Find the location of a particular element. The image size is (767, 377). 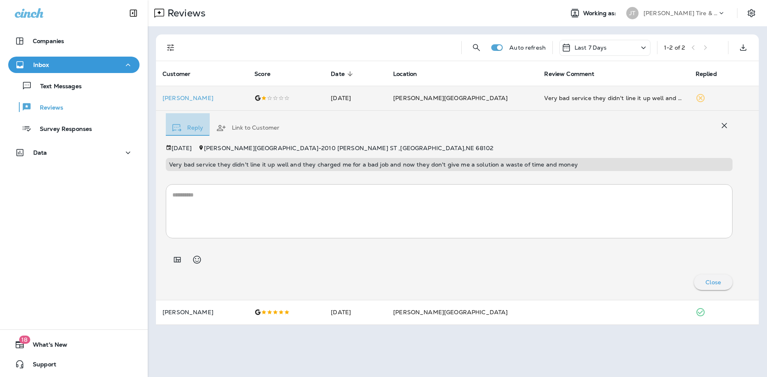

button: Export as CSV is located at coordinates (743, 48).